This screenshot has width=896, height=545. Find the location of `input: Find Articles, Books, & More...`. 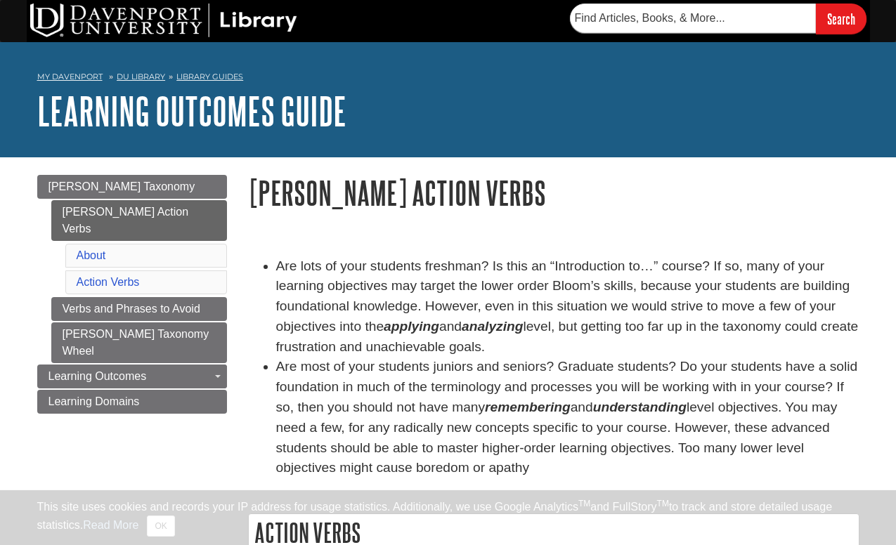

input: Find Articles, Books, & More... is located at coordinates (693, 18).